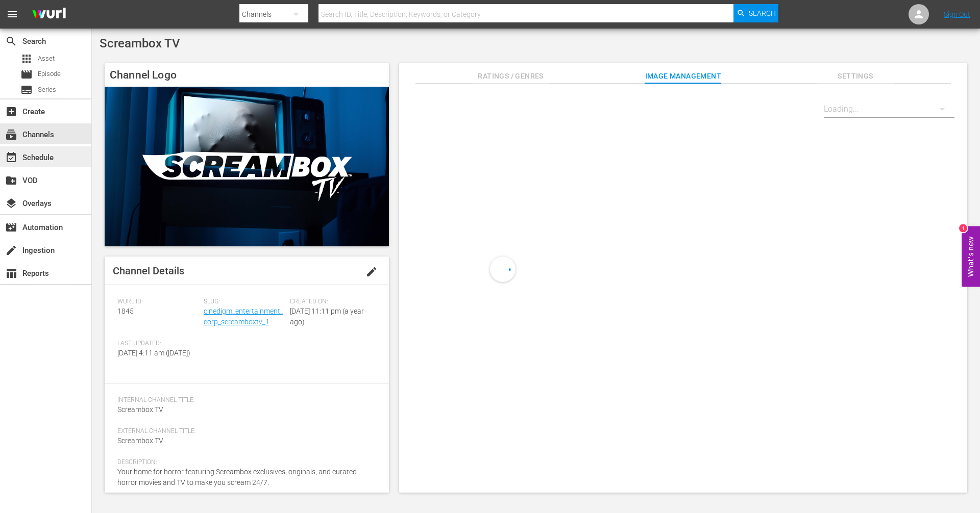 The image size is (980, 513). I want to click on span: Created On:, so click(330, 302).